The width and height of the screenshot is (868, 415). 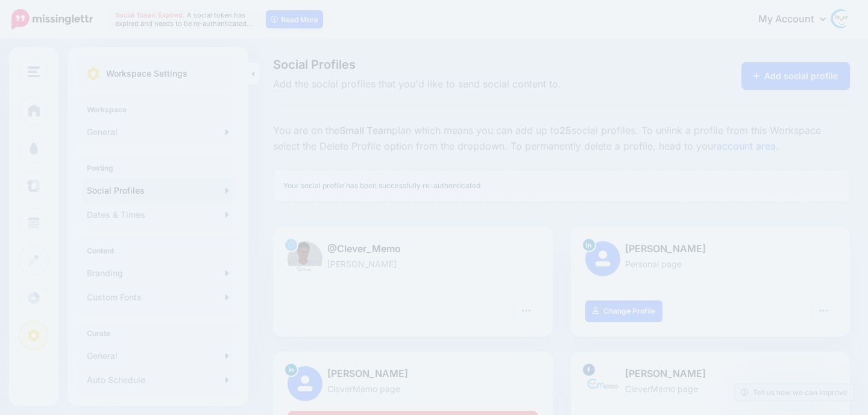 I want to click on img: settings.png, so click(x=94, y=74).